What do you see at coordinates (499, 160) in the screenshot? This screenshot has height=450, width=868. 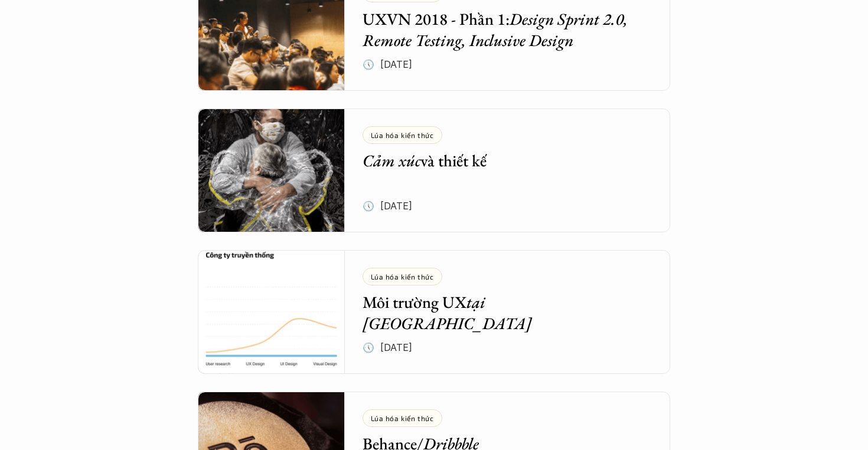 I see `h5: và thiết kế` at bounding box center [499, 160].